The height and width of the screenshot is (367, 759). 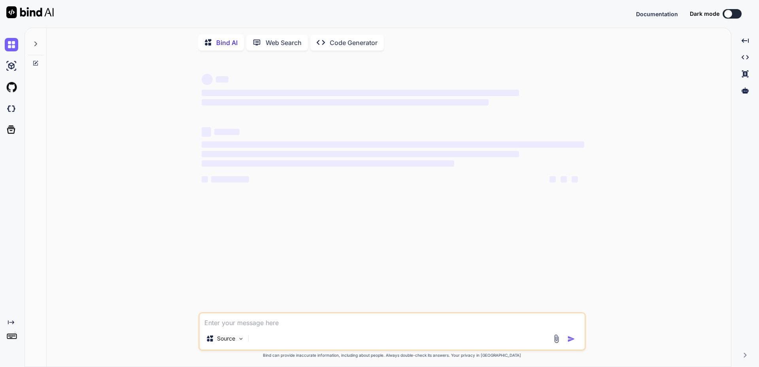 I want to click on p: Bind can provide inaccurate information, including about people. Always double-check its answers...., so click(x=392, y=355).